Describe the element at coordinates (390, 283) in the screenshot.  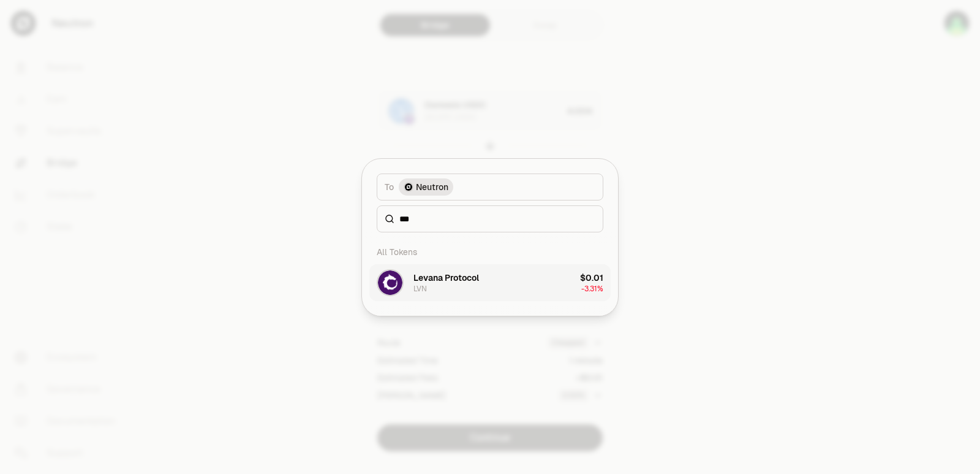
I see `img: LVN Logo` at that location.